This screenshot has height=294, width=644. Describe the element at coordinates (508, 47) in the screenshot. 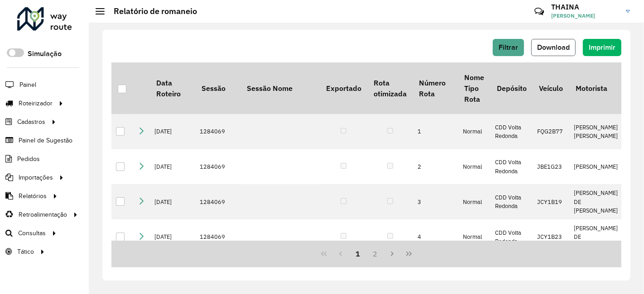

I see `button: Filtrar` at that location.